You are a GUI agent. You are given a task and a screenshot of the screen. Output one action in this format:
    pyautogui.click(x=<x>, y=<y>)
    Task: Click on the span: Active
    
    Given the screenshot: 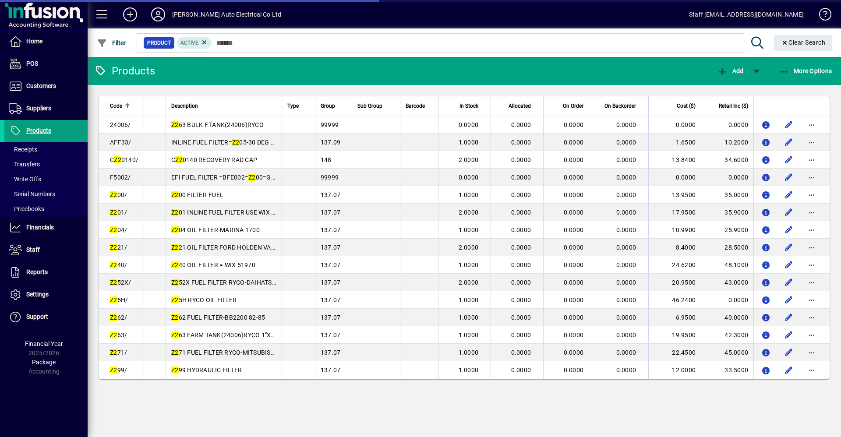 What is the action you would take?
    pyautogui.click(x=189, y=43)
    